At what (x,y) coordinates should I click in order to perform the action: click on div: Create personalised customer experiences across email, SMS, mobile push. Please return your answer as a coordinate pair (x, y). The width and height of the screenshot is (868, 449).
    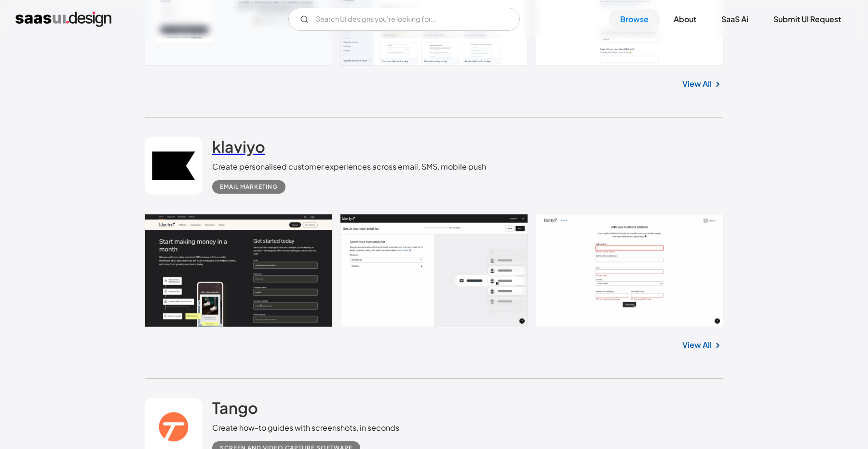
    Looking at the image, I should click on (349, 167).